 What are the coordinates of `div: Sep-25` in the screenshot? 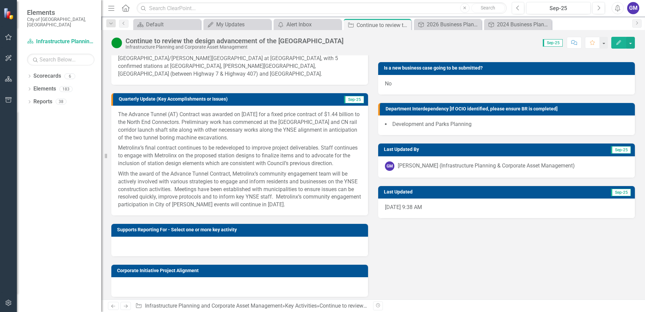 It's located at (558, 8).